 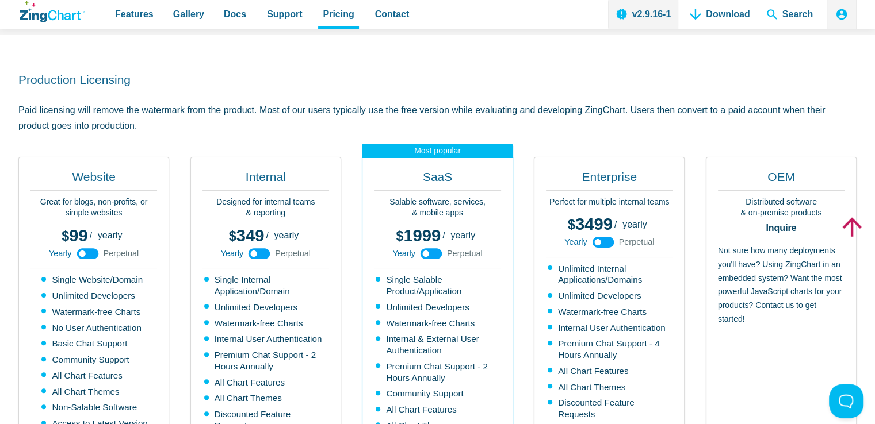 I want to click on p: Designed for internal teams & reporting, so click(x=266, y=208).